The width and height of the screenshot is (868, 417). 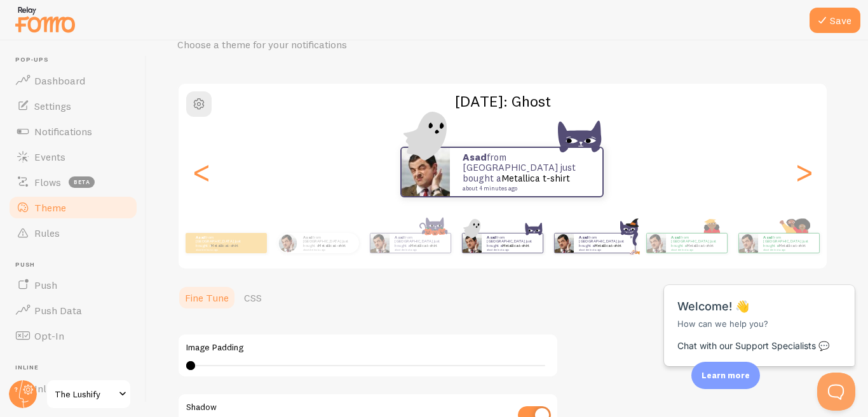 I want to click on a: Settings, so click(x=73, y=106).